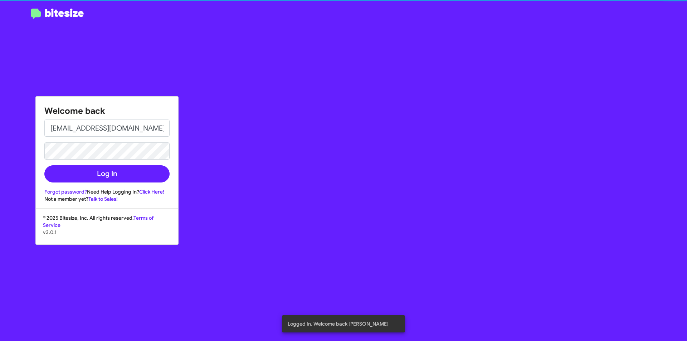 Image resolution: width=687 pixels, height=341 pixels. I want to click on p: v3.0.1, so click(107, 232).